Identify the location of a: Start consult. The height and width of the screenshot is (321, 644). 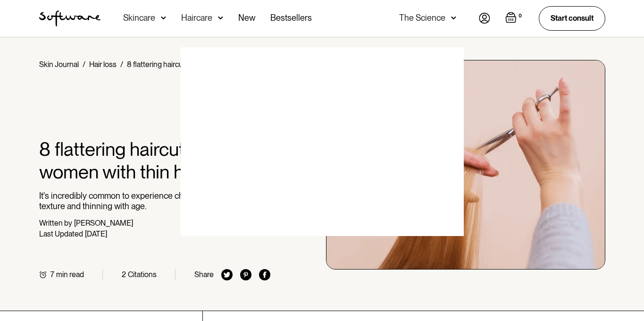
(572, 18).